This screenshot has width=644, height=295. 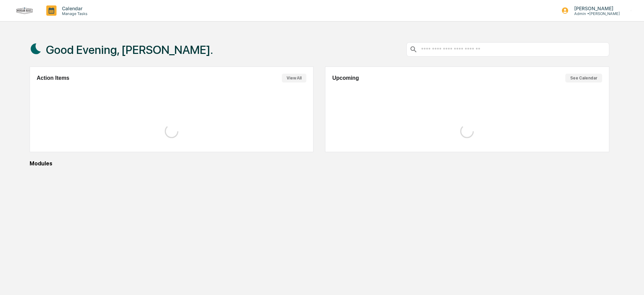 What do you see at coordinates (319, 163) in the screenshot?
I see `div: Modules` at bounding box center [319, 163].